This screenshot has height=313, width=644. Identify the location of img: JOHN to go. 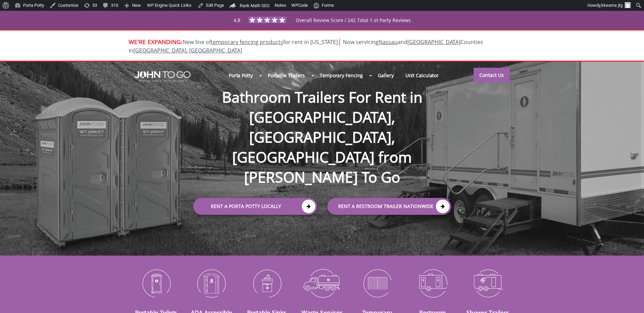
(162, 77).